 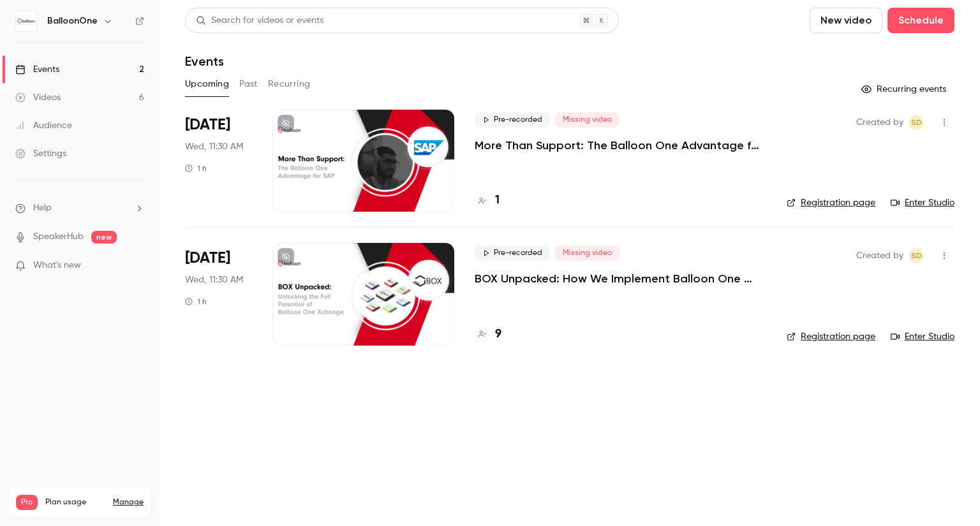 What do you see at coordinates (905, 89) in the screenshot?
I see `button: Recurring events` at bounding box center [905, 89].